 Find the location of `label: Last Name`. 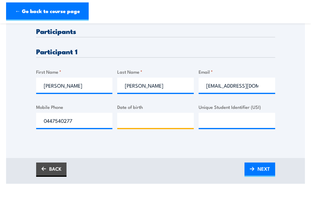

label: Last Name is located at coordinates (156, 72).